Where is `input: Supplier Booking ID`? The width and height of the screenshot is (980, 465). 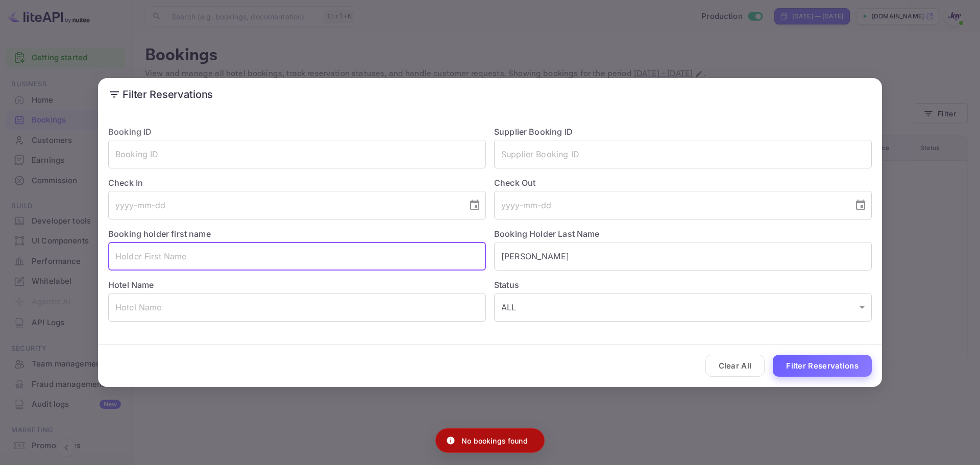 input: Supplier Booking ID is located at coordinates (683, 154).